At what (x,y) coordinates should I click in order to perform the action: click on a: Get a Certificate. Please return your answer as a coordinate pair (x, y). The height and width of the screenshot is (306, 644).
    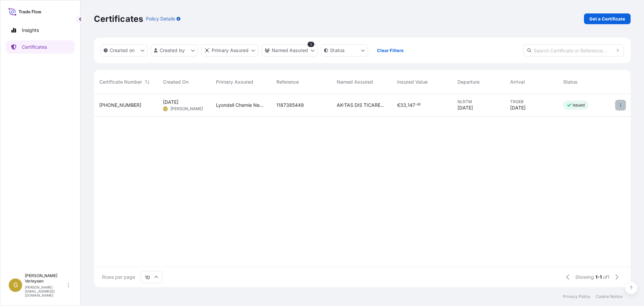
    Looking at the image, I should click on (607, 19).